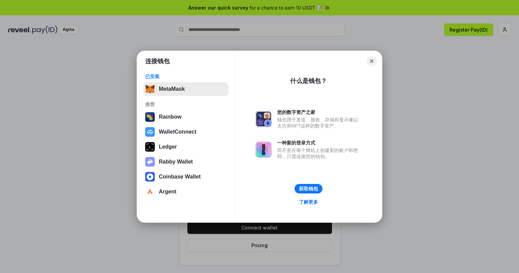 Image resolution: width=519 pixels, height=273 pixels. I want to click on div: Ledger, so click(168, 147).